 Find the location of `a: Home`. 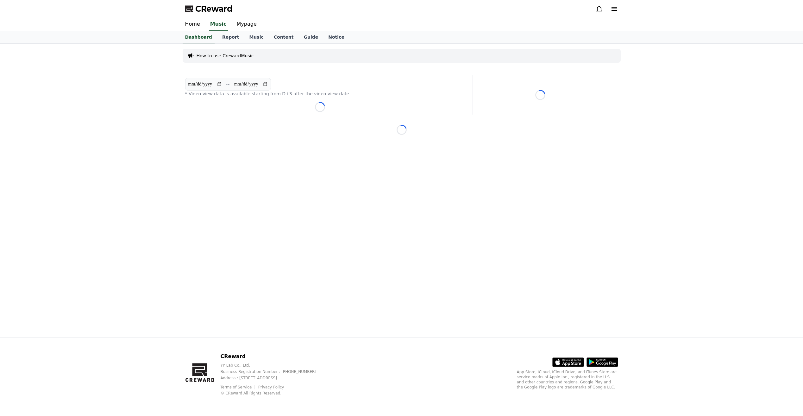

a: Home is located at coordinates (192, 24).